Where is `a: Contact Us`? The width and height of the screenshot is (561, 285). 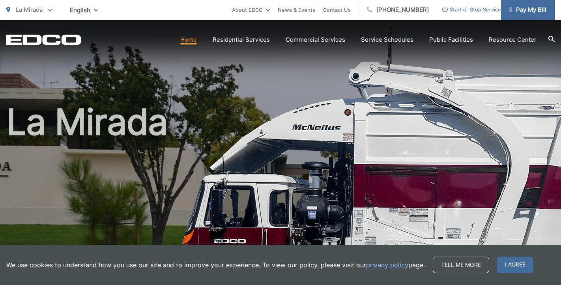 a: Contact Us is located at coordinates (337, 10).